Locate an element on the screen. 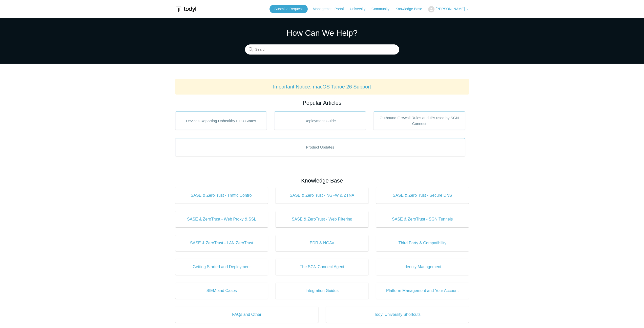 This screenshot has height=328, width=644. a: University is located at coordinates (360, 9).